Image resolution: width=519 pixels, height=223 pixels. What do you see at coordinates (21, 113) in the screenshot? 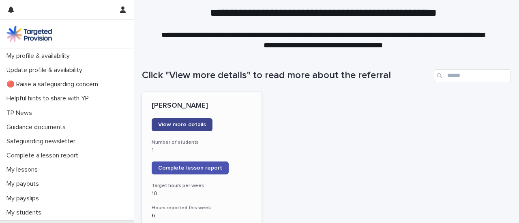
I see `p: TP News` at bounding box center [21, 113].